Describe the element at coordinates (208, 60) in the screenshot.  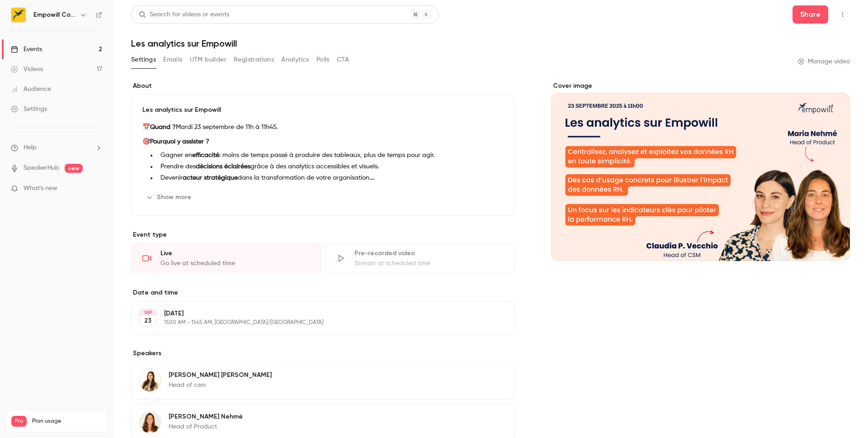
I see `button: UTM builder` at that location.